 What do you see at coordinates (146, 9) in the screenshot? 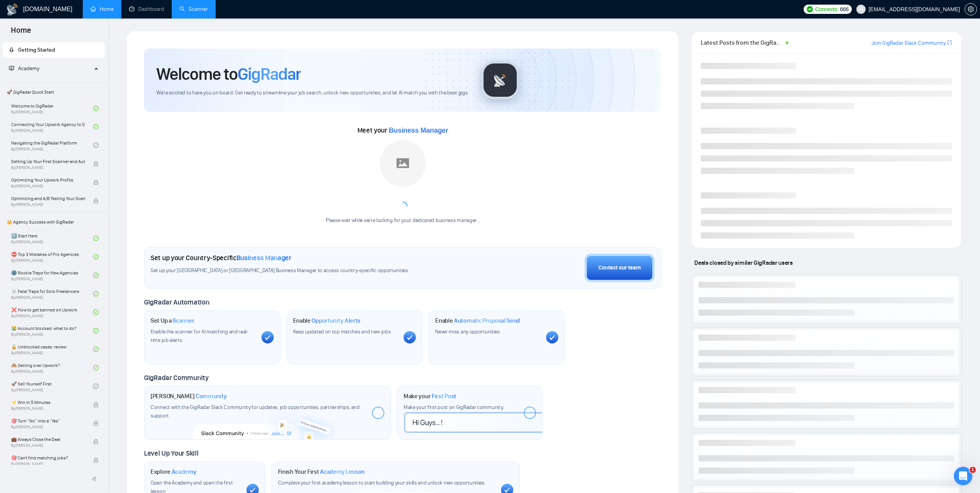
I see `a: dashboardDashboard` at bounding box center [146, 9].